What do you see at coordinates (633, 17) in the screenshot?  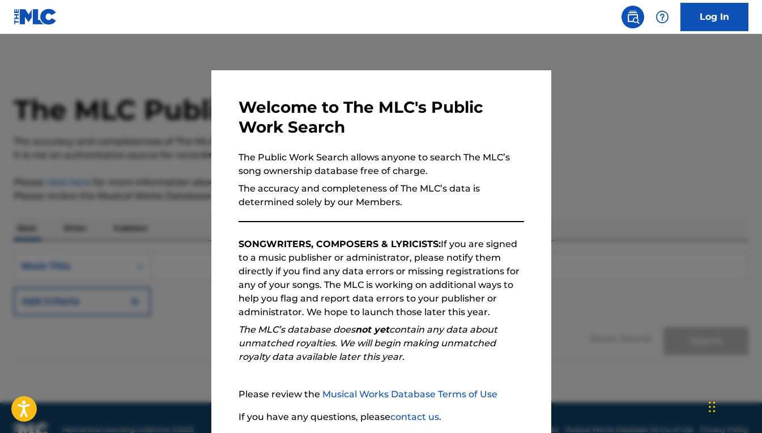 I see `img: search` at bounding box center [633, 17].